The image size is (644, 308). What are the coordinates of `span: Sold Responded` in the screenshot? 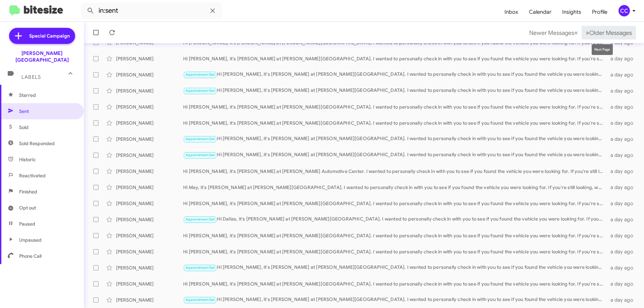 It's located at (37, 143).